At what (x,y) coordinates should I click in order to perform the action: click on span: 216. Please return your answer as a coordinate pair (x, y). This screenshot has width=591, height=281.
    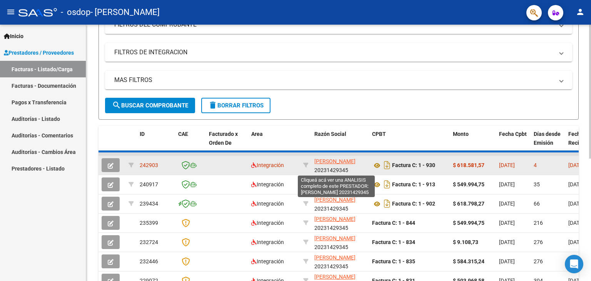
    Looking at the image, I should click on (538, 223).